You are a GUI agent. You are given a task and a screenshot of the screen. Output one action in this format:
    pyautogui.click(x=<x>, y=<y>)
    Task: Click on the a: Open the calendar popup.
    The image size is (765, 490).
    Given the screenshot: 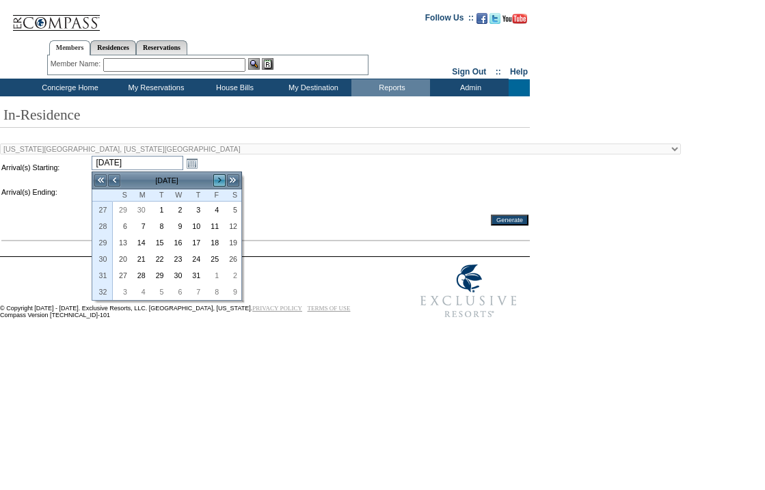 What is the action you would take?
    pyautogui.click(x=192, y=163)
    